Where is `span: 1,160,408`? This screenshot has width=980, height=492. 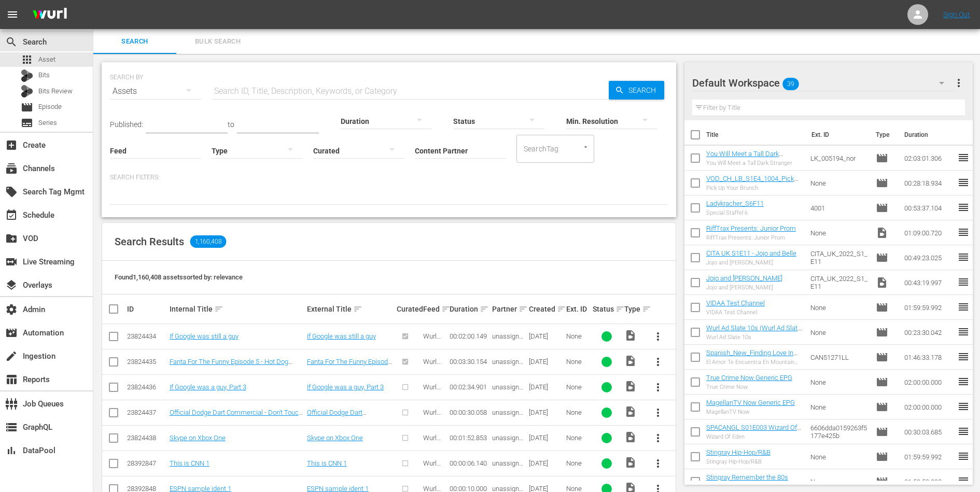 span: 1,160,408 is located at coordinates (208, 242).